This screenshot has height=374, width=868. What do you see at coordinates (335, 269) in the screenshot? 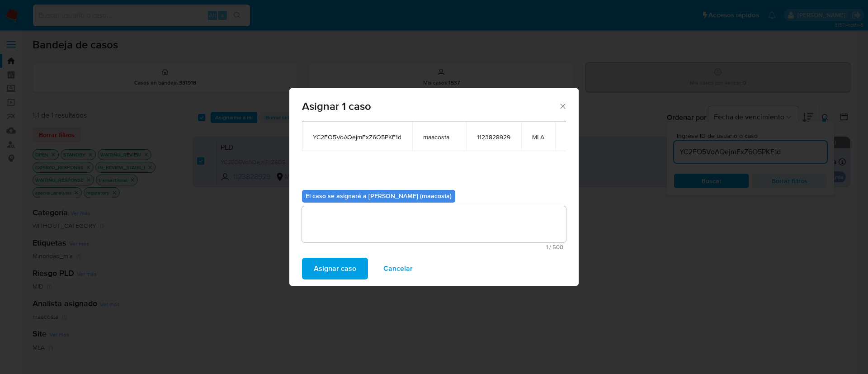
I see `button: Asignar caso` at bounding box center [335, 269].